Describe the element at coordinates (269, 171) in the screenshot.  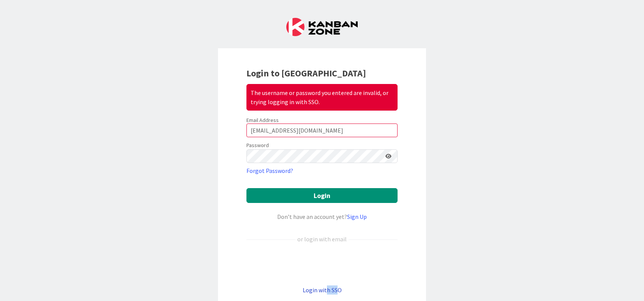
I see `a: Forgot Password?` at that location.